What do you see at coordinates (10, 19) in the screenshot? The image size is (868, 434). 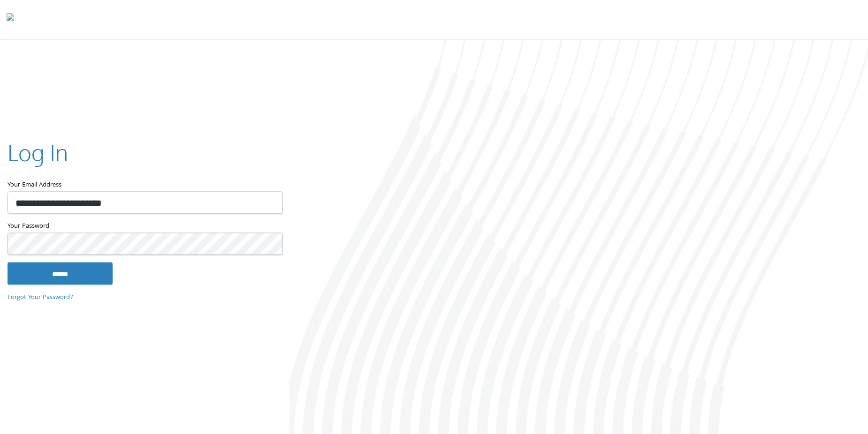 I see `img: todyl-logo-dark.svg` at bounding box center [10, 19].